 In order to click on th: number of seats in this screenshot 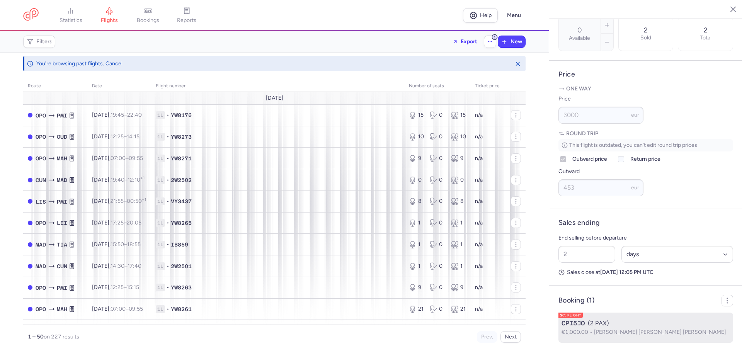, I will do `click(437, 86)`.